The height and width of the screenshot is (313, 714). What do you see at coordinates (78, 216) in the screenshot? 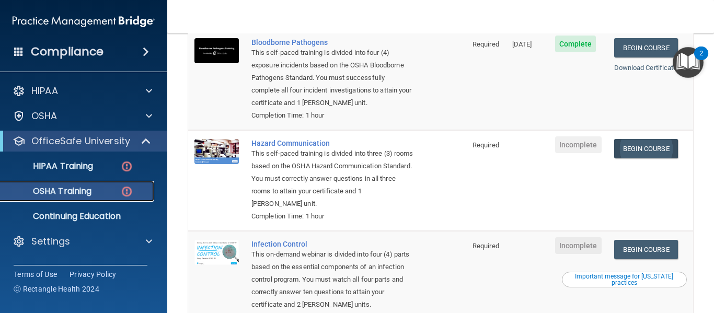
I see `p: Continuing Education` at bounding box center [78, 216].